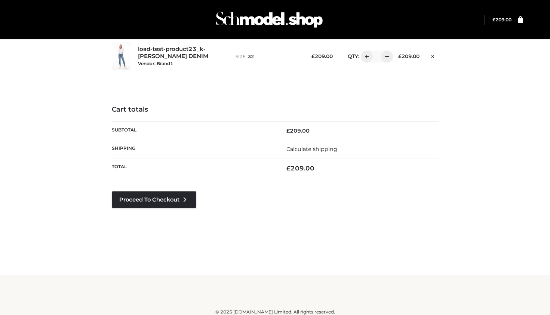 The height and width of the screenshot is (315, 550). What do you see at coordinates (251, 56) in the screenshot?
I see `span: 32` at bounding box center [251, 56].